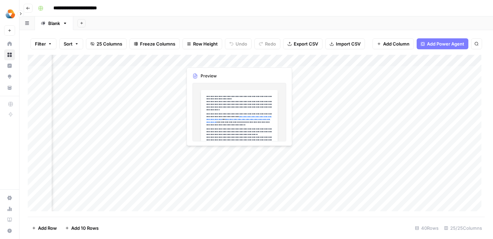 The image size is (493, 239). Describe the element at coordinates (157, 44) in the screenshot. I see `span: Freeze Columns` at that location.